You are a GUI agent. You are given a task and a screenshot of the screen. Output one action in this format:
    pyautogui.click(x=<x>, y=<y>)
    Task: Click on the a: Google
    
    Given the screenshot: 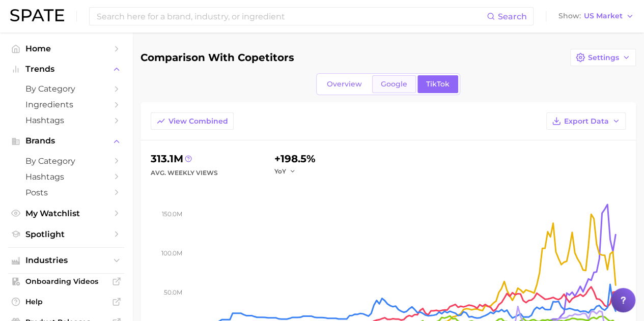 What is the action you would take?
    pyautogui.click(x=394, y=84)
    